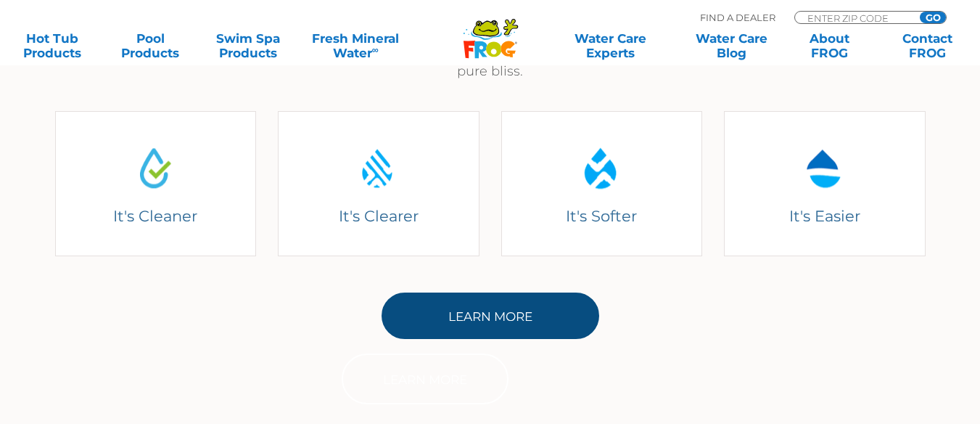  Describe the element at coordinates (601, 216) in the screenshot. I see `h4: It's Softer` at that location.